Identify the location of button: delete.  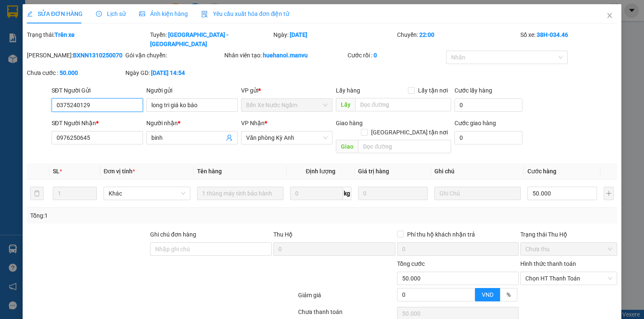
(37, 193).